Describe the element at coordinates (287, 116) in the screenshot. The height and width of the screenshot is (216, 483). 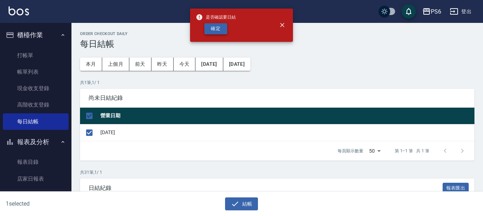
I see `th: 營業日期` at that location.